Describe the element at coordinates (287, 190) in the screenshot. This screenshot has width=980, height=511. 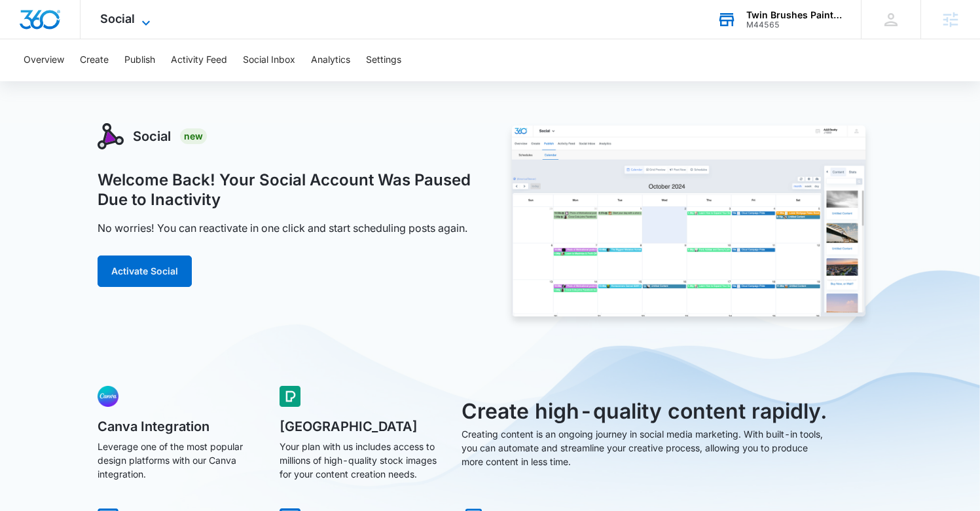
I see `h1: Welcome Back! Your Social Account Was Paused Due to Inactivity` at that location.